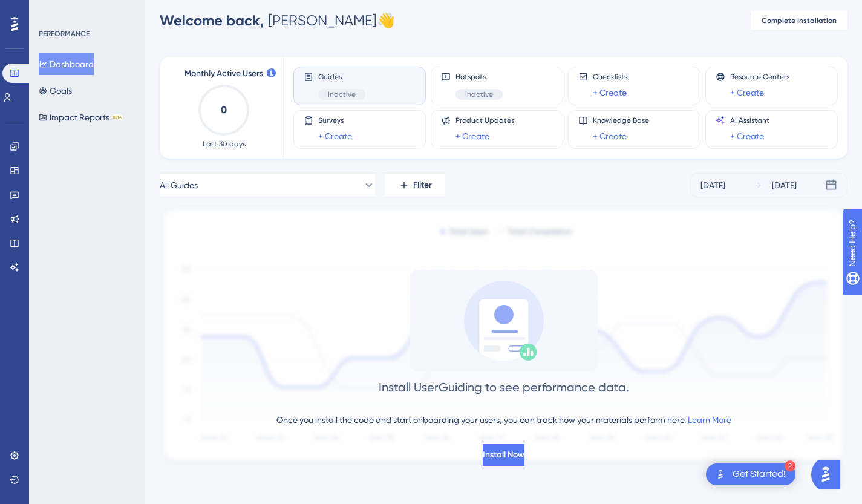 This screenshot has height=504, width=862. I want to click on button: Goals, so click(55, 91).